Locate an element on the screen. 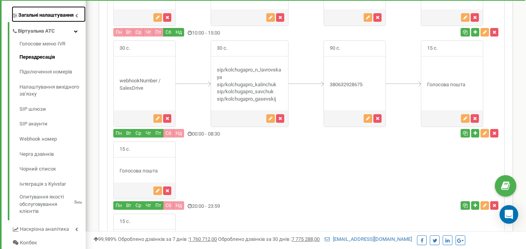 This screenshot has width=526, height=249. span: Оброблено дзвінків за 30 днів : is located at coordinates (269, 239).